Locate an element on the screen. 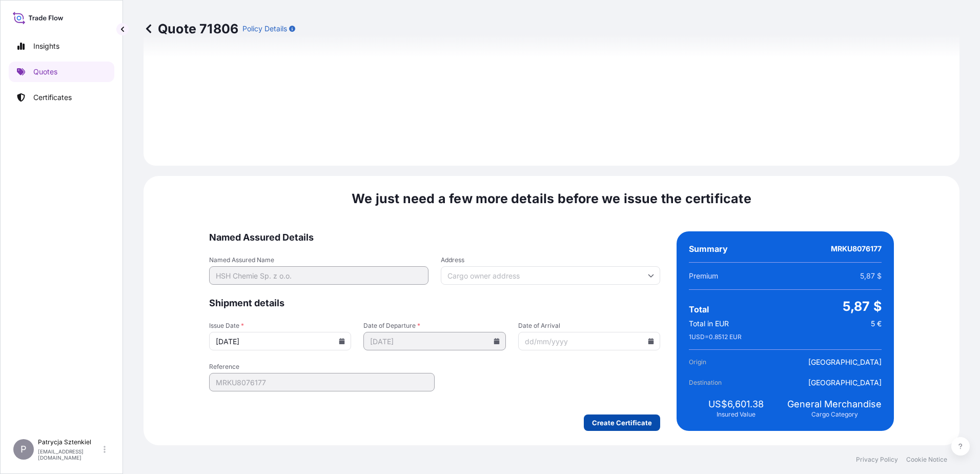 This screenshot has height=474, width=980. span: Destination is located at coordinates (718, 382).